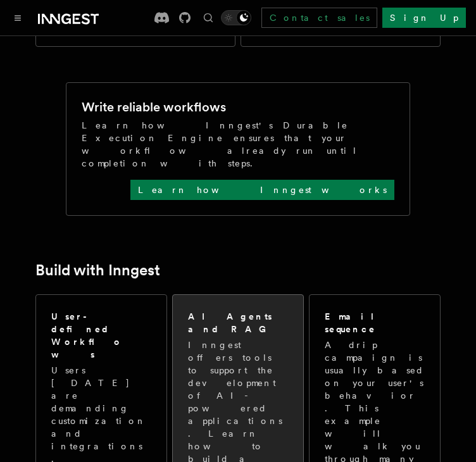 This screenshot has height=462, width=476. Describe the element at coordinates (101, 335) in the screenshot. I see `h2: User-defined Workflows` at that location.